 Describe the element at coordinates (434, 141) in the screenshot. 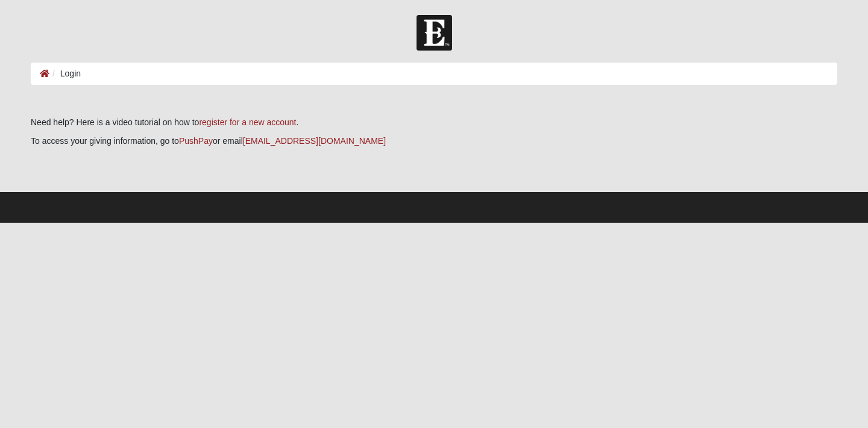

I see `p: To access your giving information, go to or email` at that location.